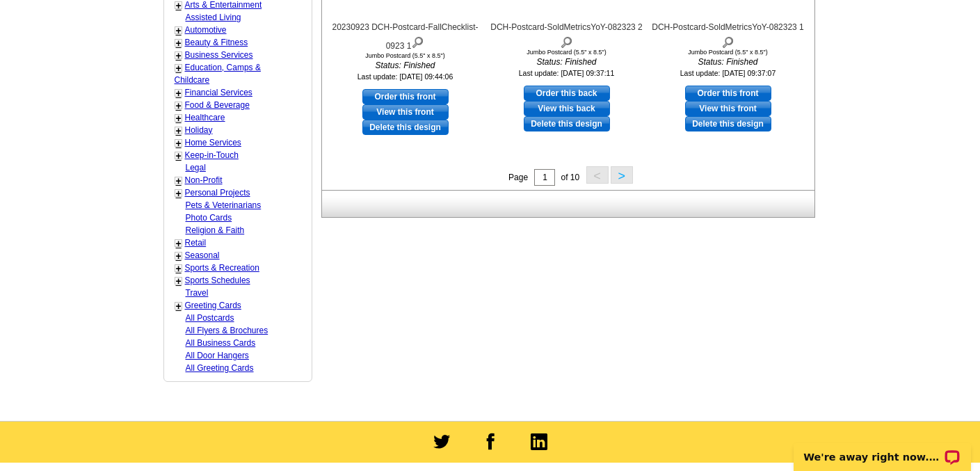 The image size is (980, 471). What do you see at coordinates (212, 156) in the screenshot?
I see `a: Keep-in-Touch` at bounding box center [212, 156].